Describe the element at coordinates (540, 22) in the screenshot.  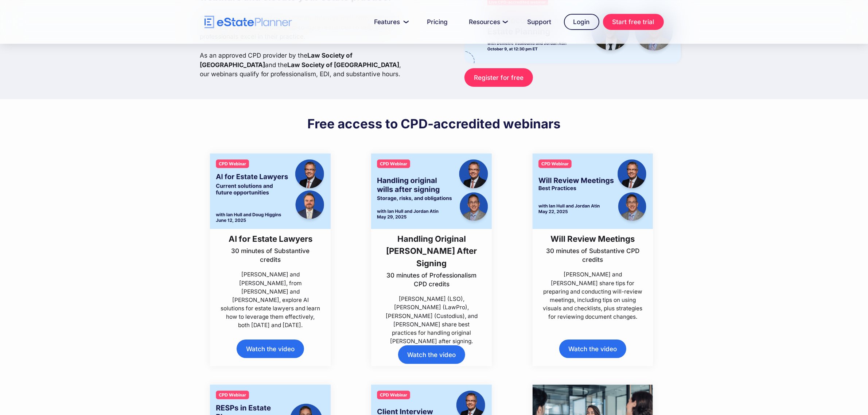
I see `a: Support` at that location.